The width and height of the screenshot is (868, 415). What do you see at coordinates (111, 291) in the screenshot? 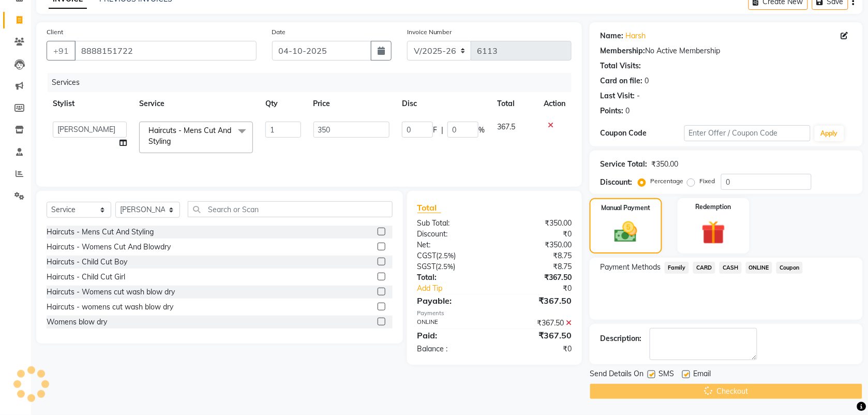
I see `div: Haircuts - Womens cut wash blow dry` at bounding box center [111, 291].